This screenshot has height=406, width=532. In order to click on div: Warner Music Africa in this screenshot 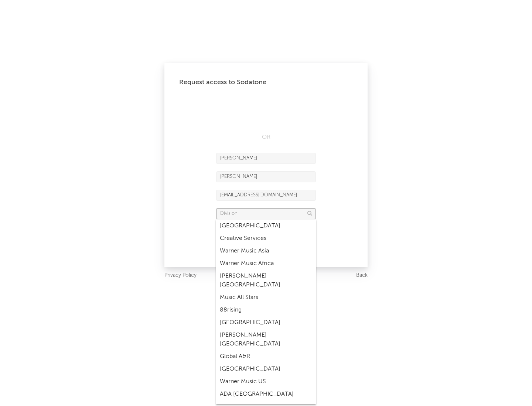, I will do `click(266, 264)`.